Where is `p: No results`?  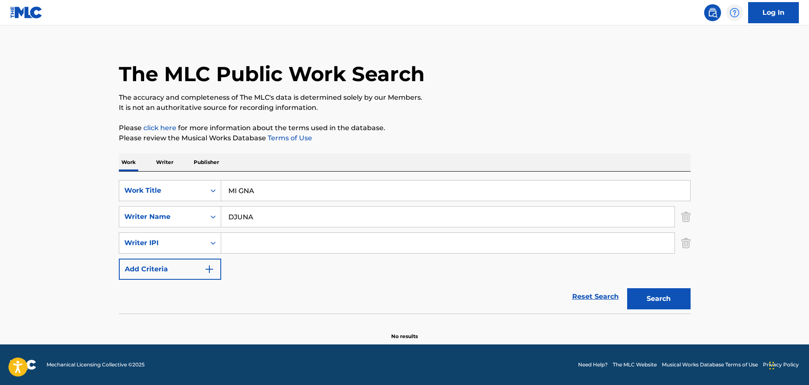 p: No results is located at coordinates (404, 331).